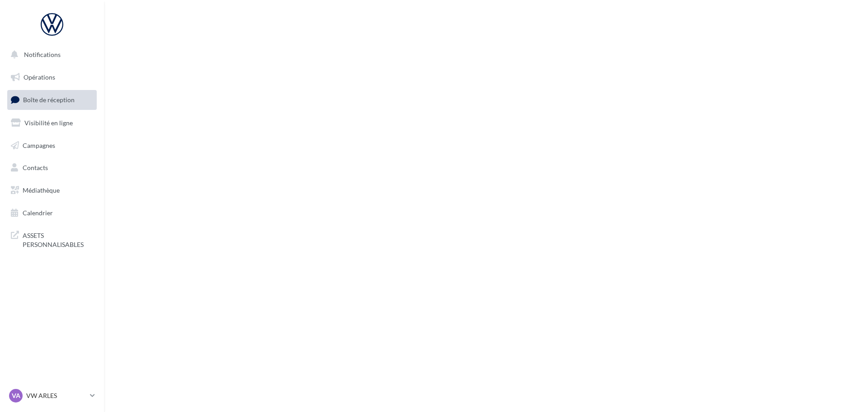 This screenshot has width=868, height=412. Describe the element at coordinates (52, 145) in the screenshot. I see `a: Campagnes` at that location.